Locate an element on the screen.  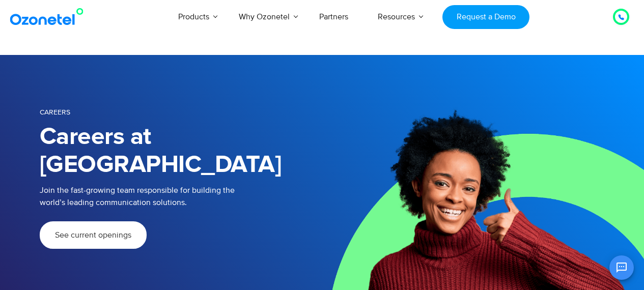
a: See current openings is located at coordinates (93, 235).